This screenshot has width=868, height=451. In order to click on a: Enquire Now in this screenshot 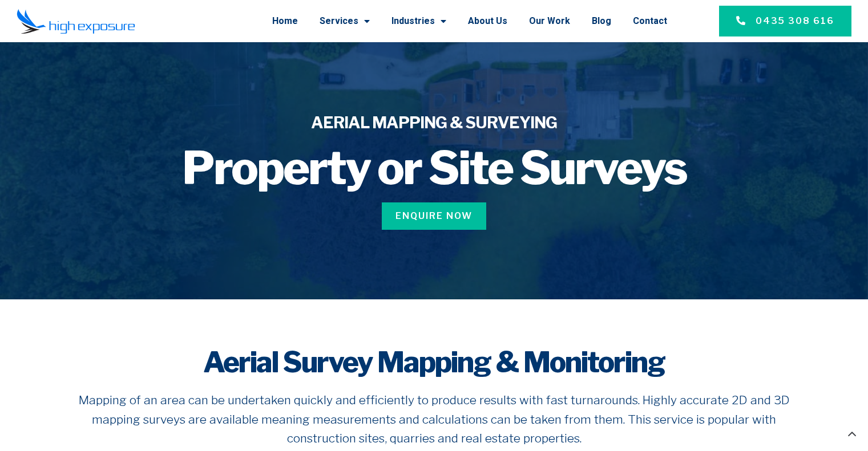, I will do `click(434, 216)`.